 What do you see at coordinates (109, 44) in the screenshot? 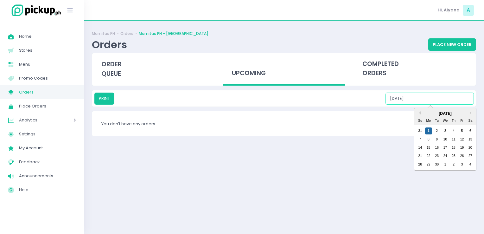
I see `div: Orders` at bounding box center [109, 44].